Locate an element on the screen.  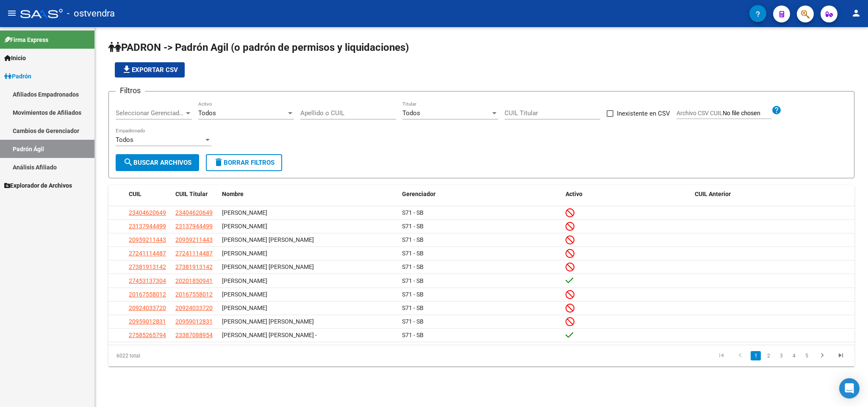
span: Nombre is located at coordinates (232, 193).